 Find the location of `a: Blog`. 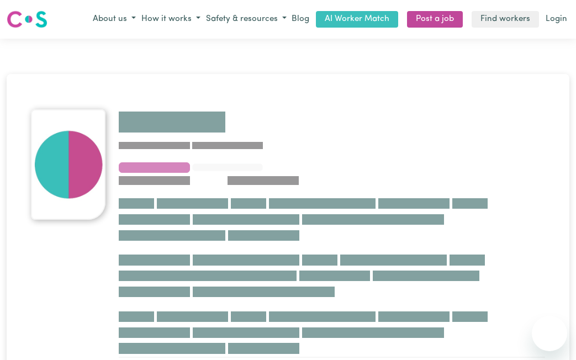

a: Blog is located at coordinates (300, 19).